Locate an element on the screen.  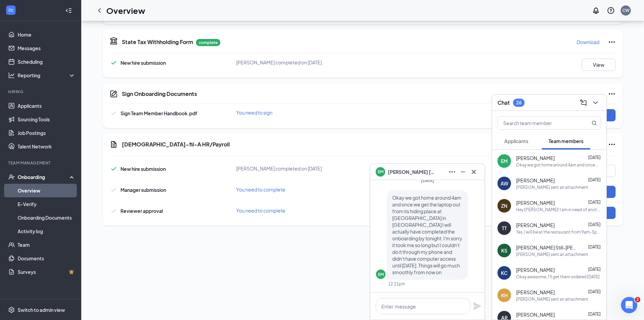
div: 26 is located at coordinates (519, 102).